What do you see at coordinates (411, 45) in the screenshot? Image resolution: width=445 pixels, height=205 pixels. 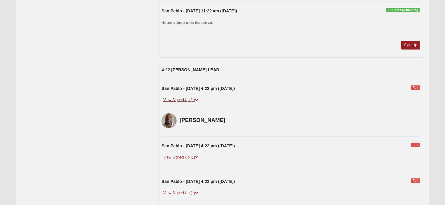 I see `a: Sign Up` at bounding box center [411, 45].